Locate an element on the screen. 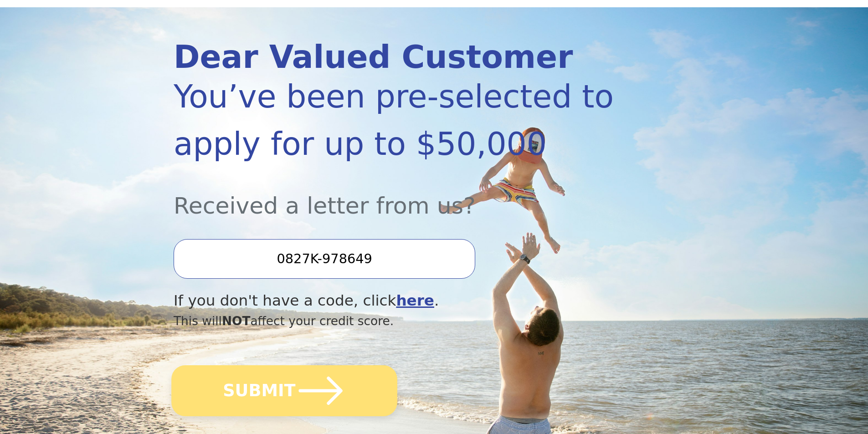 This screenshot has height=434, width=868. a: here is located at coordinates (415, 301).